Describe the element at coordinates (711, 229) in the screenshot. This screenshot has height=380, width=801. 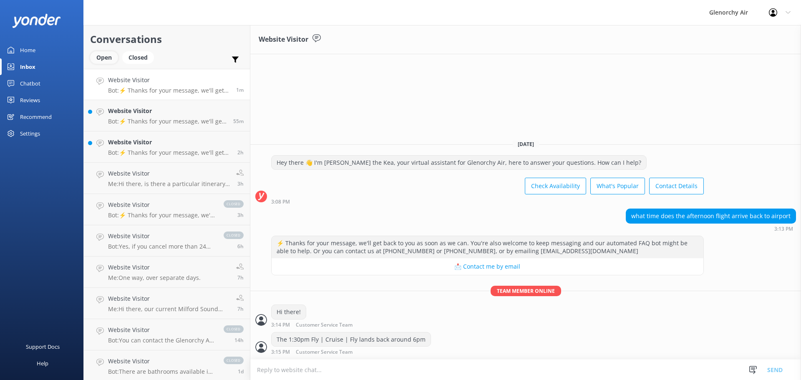
I see `div: 03:13pm 10-Aug-2025 (UTC +12:00) Pacific/Auckland` at that location.